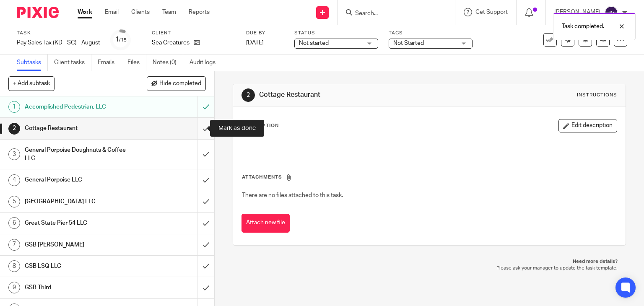 The image size is (644, 306). I want to click on a: Email, so click(112, 12).